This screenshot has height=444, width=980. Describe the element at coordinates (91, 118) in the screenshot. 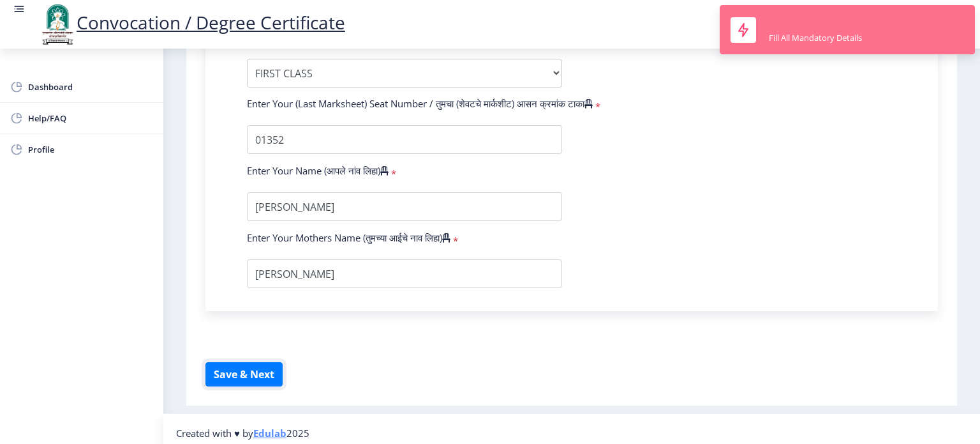

I see `span: Help/FAQ` at that location.